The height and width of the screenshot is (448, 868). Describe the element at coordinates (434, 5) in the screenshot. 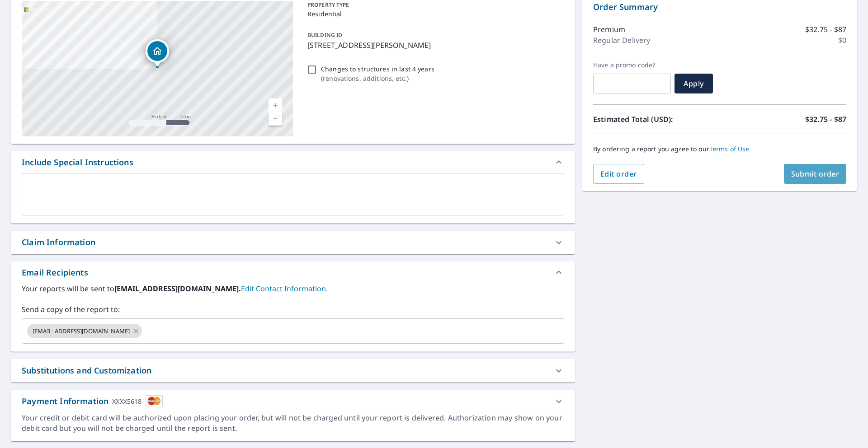

I see `p: PROPERTY TYPE` at that location.